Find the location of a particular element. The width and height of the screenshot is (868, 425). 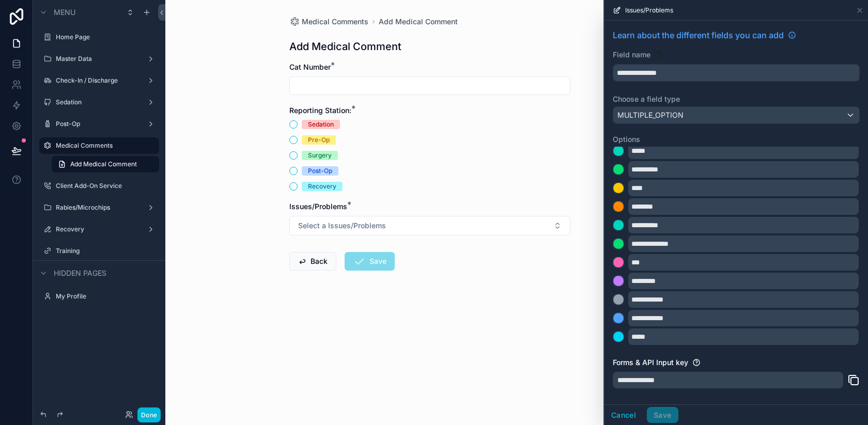

a: Recovery is located at coordinates (97, 229).